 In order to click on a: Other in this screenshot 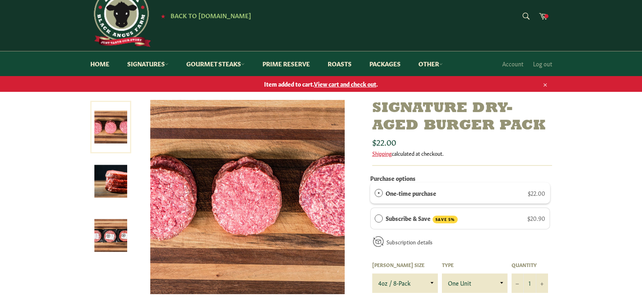, I will do `click(430, 64)`.